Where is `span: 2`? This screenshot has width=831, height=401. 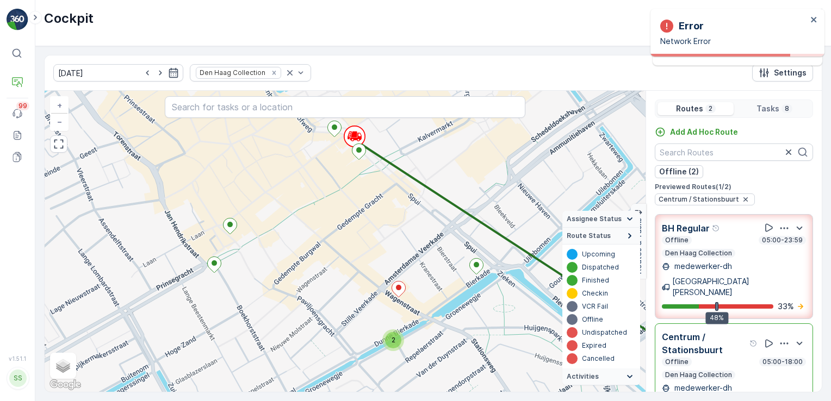 span: 2 is located at coordinates (393, 340).